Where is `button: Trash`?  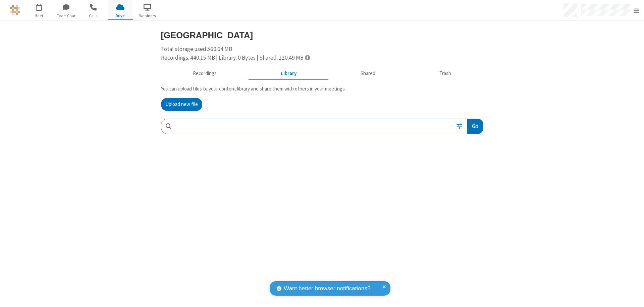
button: Trash is located at coordinates (446, 74).